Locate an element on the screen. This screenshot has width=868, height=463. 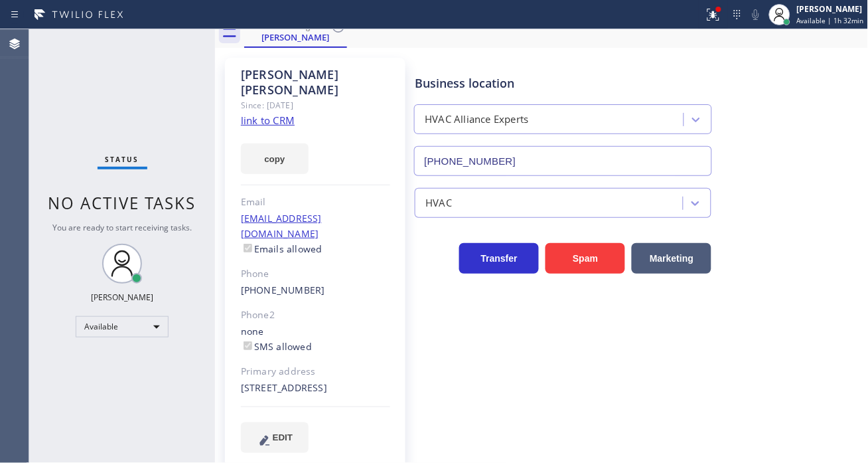
div: HVAC is located at coordinates (439, 203).